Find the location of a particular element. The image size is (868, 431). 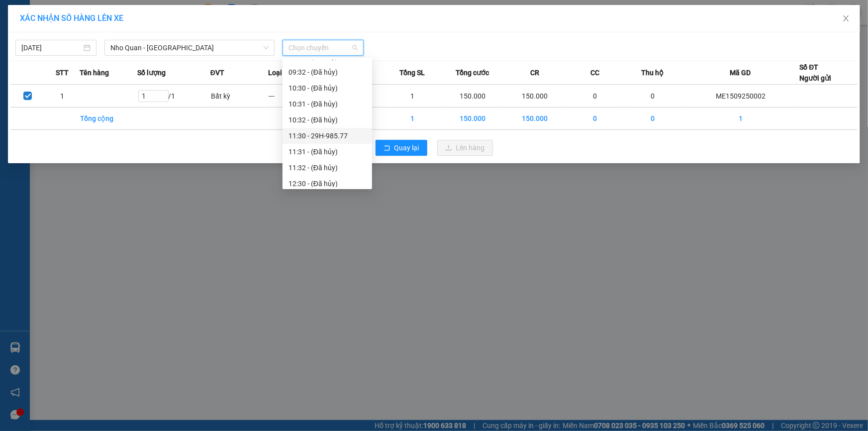

button: rollbackQuay lại is located at coordinates (402, 148).